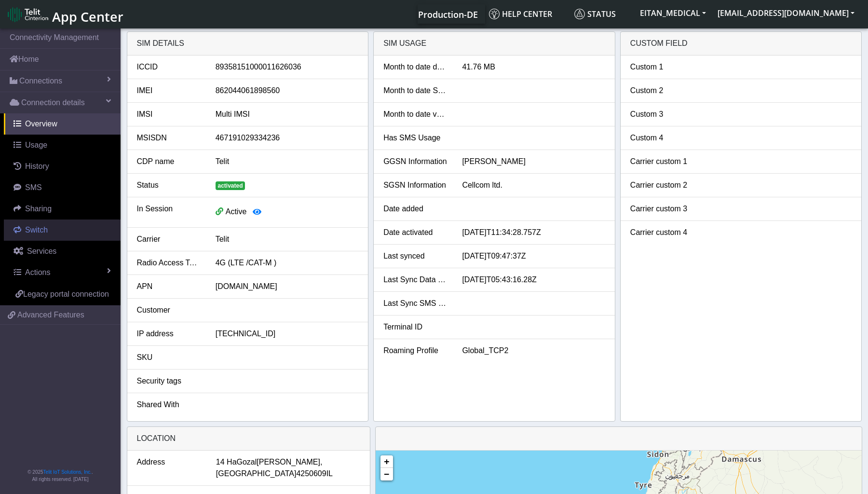 The height and width of the screenshot is (494, 868). Describe the element at coordinates (662, 185) in the screenshot. I see `div: Carrier custom 2` at that location.